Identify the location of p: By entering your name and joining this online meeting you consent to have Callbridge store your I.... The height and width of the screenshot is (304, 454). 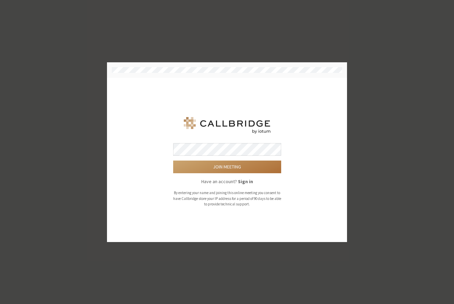
(227, 199).